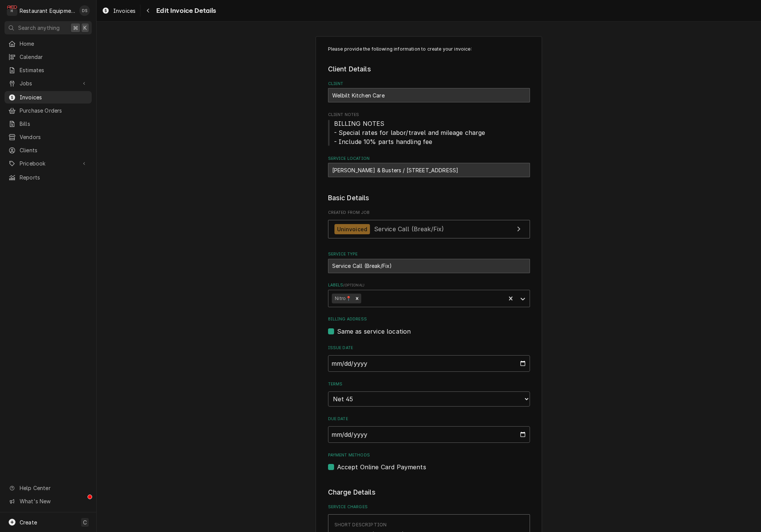 This screenshot has height=532, width=761. I want to click on a: Bills, so click(48, 123).